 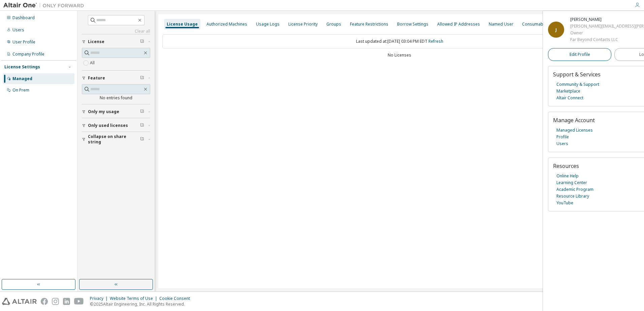 I want to click on a: Clear all, so click(x=116, y=31).